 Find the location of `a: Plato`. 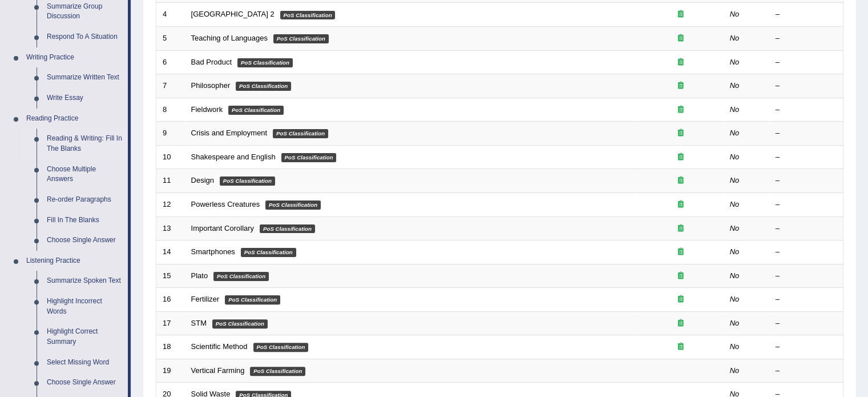

a: Plato is located at coordinates (200, 275).